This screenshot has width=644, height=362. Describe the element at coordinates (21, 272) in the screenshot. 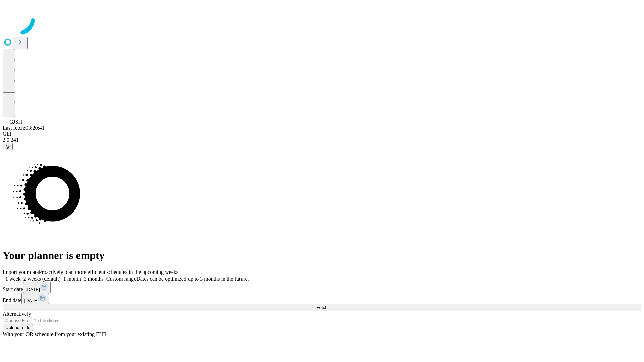

I see `span: Import your data` at that location.